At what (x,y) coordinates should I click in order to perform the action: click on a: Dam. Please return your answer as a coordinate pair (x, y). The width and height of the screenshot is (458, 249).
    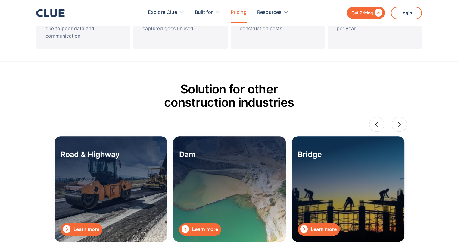
    Looking at the image, I should click on (187, 153).